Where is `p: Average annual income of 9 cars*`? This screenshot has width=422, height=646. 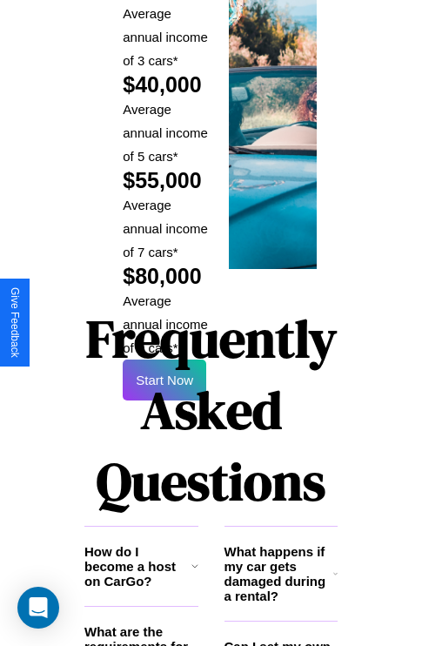 p: Average annual income of 9 cars* is located at coordinates (166, 324).